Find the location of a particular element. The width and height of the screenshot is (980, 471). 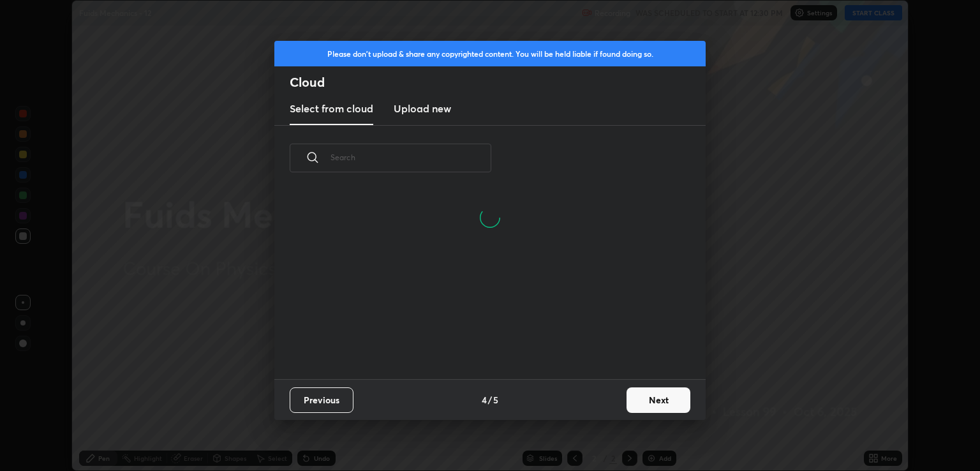

h3: Select from cloud is located at coordinates (331, 109).